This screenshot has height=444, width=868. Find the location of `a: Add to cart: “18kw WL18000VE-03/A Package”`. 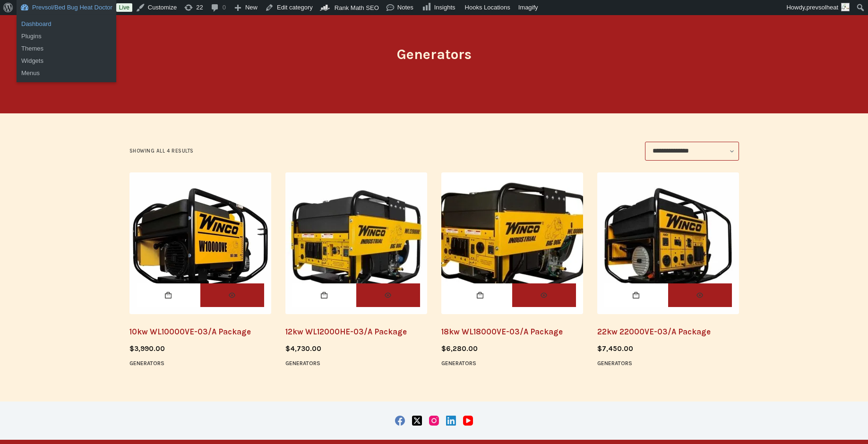

a: Add to cart: “18kw WL18000VE-03/A Package” is located at coordinates (481, 295).